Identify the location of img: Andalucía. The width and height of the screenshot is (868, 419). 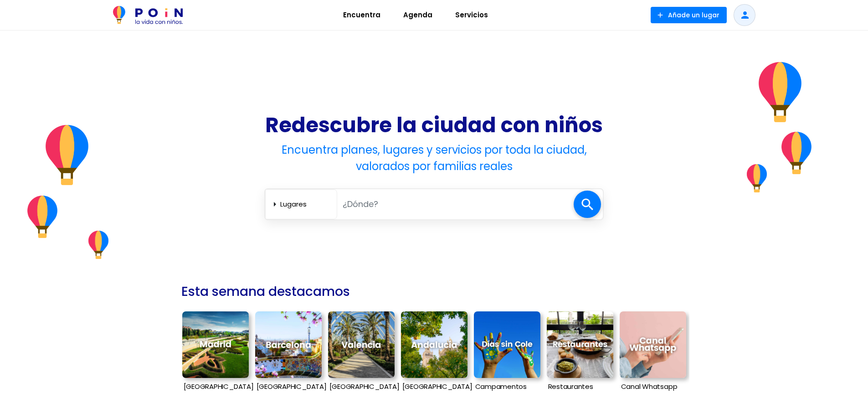
(434, 345).